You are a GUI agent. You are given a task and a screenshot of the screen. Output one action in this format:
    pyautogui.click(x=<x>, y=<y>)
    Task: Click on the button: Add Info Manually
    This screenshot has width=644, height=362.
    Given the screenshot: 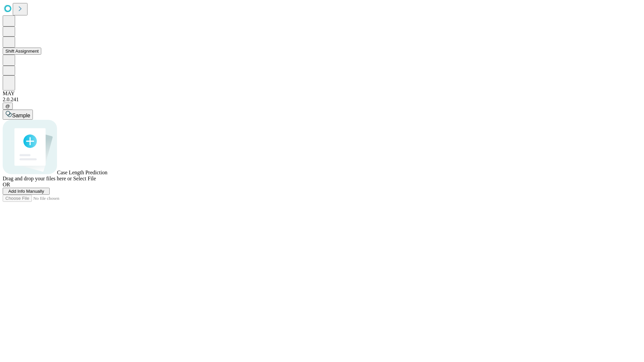 What is the action you would take?
    pyautogui.click(x=26, y=191)
    